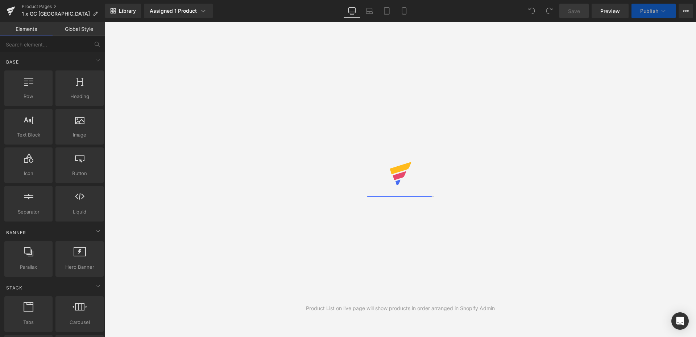  Describe the element at coordinates (28, 267) in the screenshot. I see `span: Parallax` at that location.